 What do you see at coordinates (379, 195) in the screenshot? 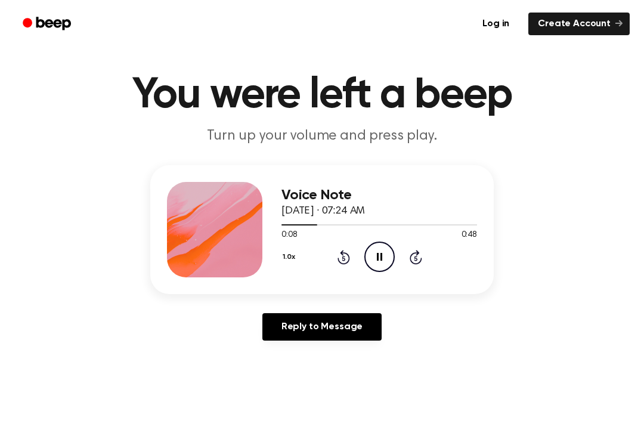
I see `h3: Voice Note` at bounding box center [379, 195].